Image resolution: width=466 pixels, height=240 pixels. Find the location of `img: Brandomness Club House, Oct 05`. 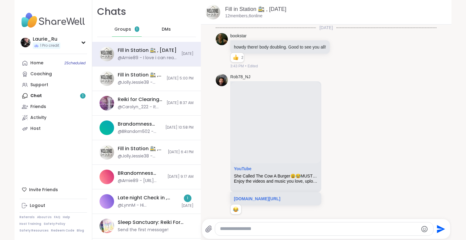

img: Brandomness Club House, Oct 05 is located at coordinates (107, 128).